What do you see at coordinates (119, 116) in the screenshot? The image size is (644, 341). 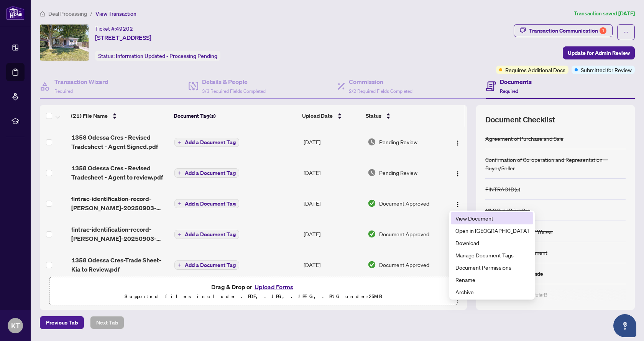 I see `th: (21) File Name` at bounding box center [119, 116].